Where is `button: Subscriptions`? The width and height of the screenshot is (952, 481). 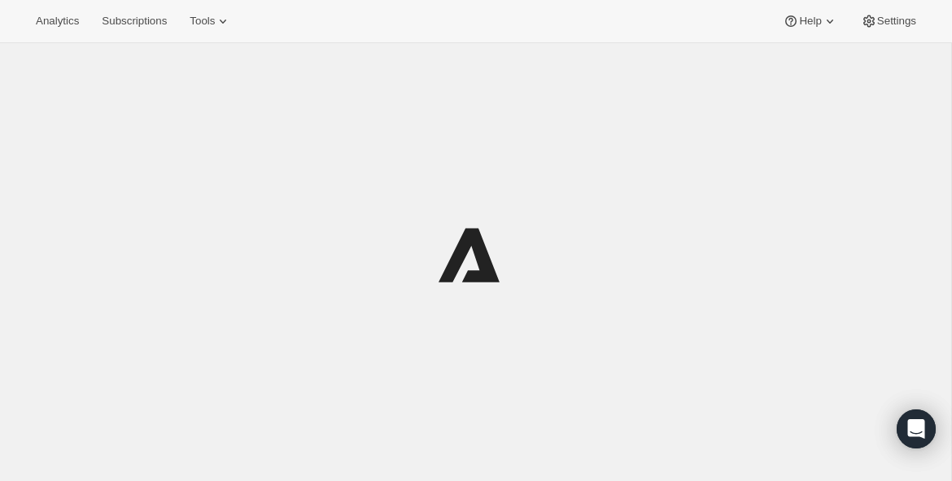 button: Subscriptions is located at coordinates (134, 21).